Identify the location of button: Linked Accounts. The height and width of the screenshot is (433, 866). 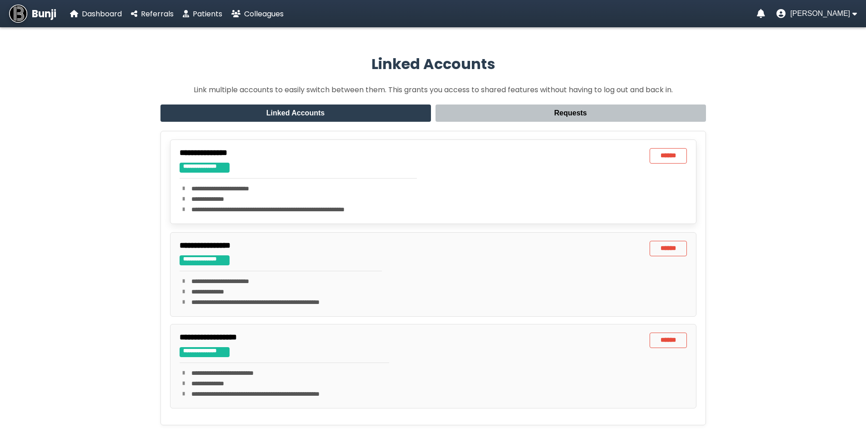
(295, 113).